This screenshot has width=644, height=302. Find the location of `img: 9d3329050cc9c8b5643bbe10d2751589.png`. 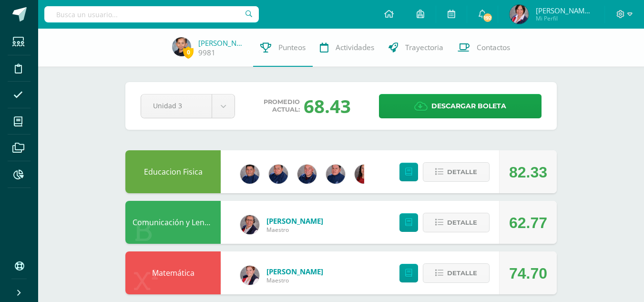

img: 9d3329050cc9c8b5643bbe10d2751589.png is located at coordinates (182, 47).